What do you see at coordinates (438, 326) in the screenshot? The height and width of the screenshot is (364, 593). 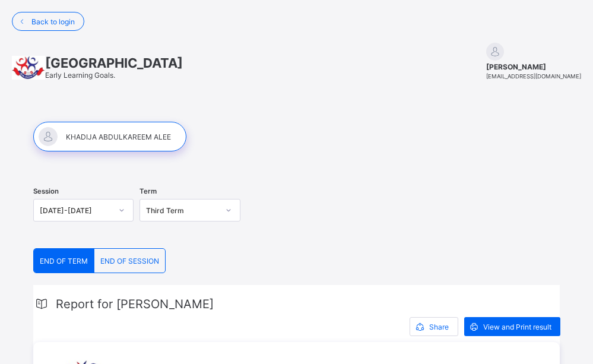 I see `span: Share` at bounding box center [438, 326].